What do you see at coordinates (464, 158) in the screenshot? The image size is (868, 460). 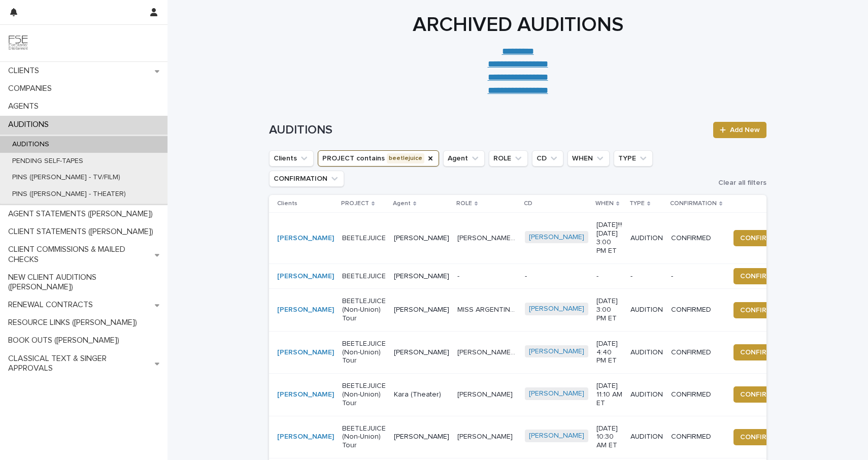 I see `button: Agent` at bounding box center [464, 158].